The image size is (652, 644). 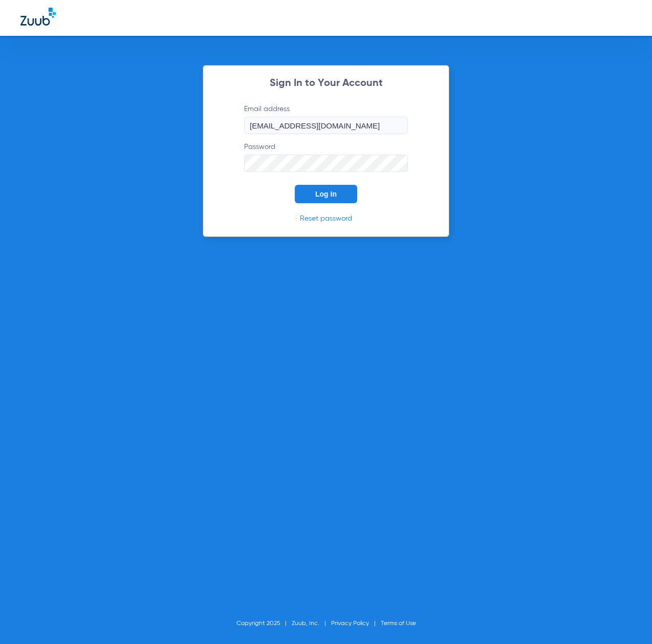 I want to click on h2: Sign In to Your Account, so click(x=326, y=83).